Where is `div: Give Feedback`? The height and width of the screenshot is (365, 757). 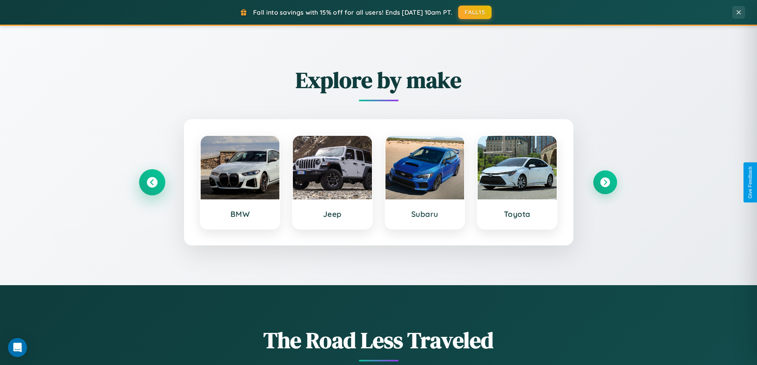 div: Give Feedback is located at coordinates (751, 182).